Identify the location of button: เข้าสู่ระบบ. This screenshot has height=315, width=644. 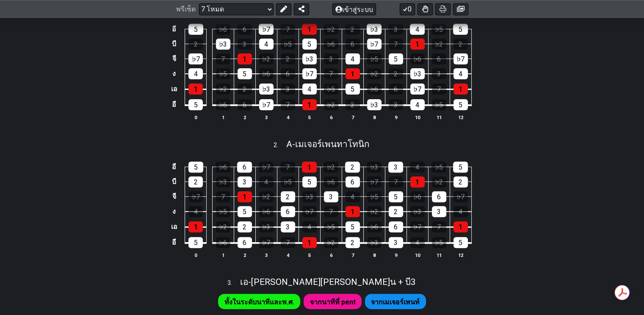
(353, 10).